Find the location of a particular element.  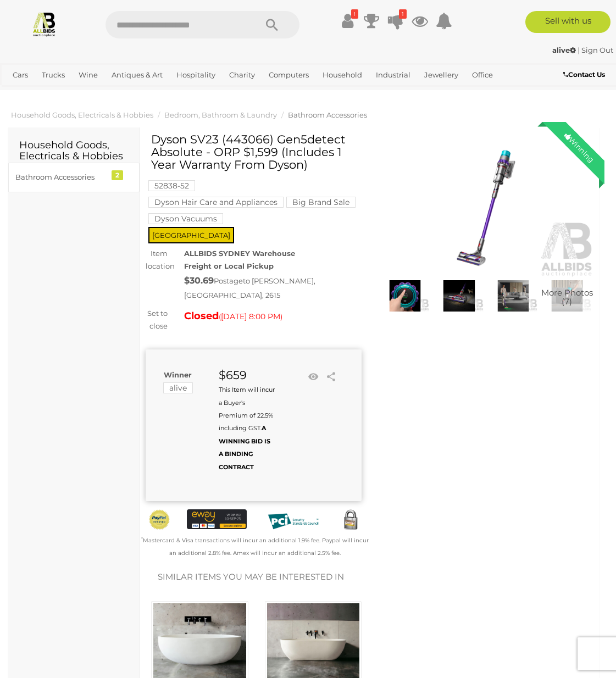

b: Contact Us is located at coordinates (584, 74).